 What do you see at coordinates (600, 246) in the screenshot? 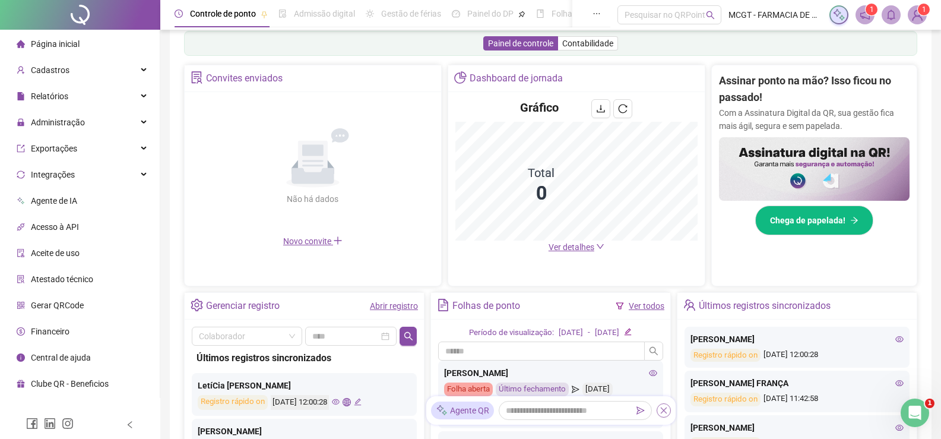
I see `span: down` at bounding box center [600, 246].